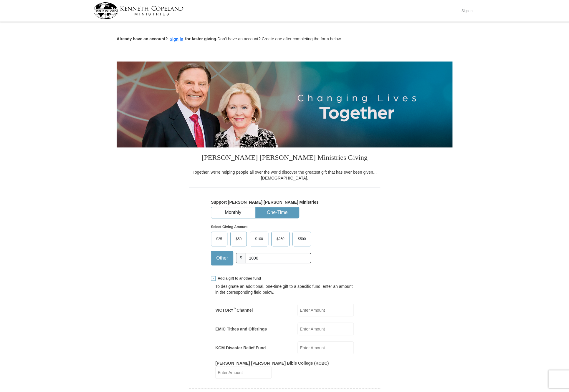 The image size is (569, 392). What do you see at coordinates (284, 39) in the screenshot?
I see `p: Don't have an account? Create one after completing the form below.` at bounding box center [284, 39].